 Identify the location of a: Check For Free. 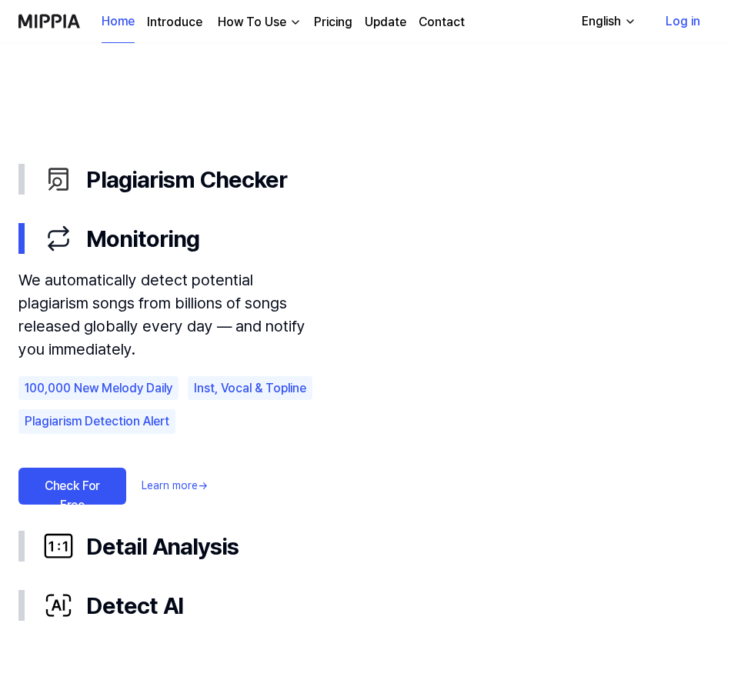
(72, 486).